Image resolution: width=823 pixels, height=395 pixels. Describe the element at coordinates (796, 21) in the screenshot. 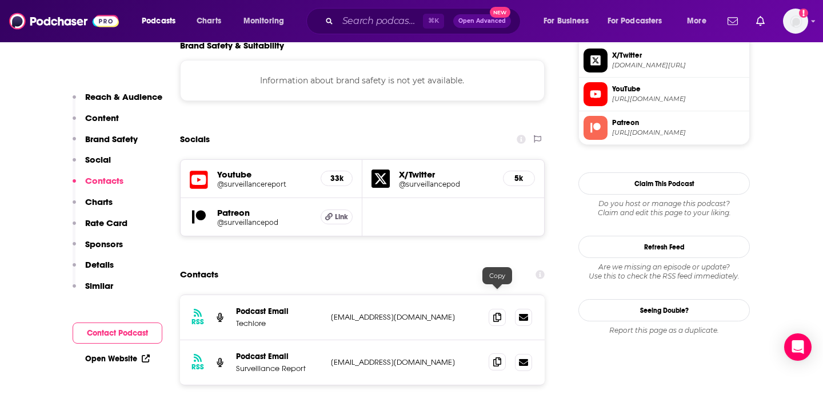

I see `img: User Profile` at that location.